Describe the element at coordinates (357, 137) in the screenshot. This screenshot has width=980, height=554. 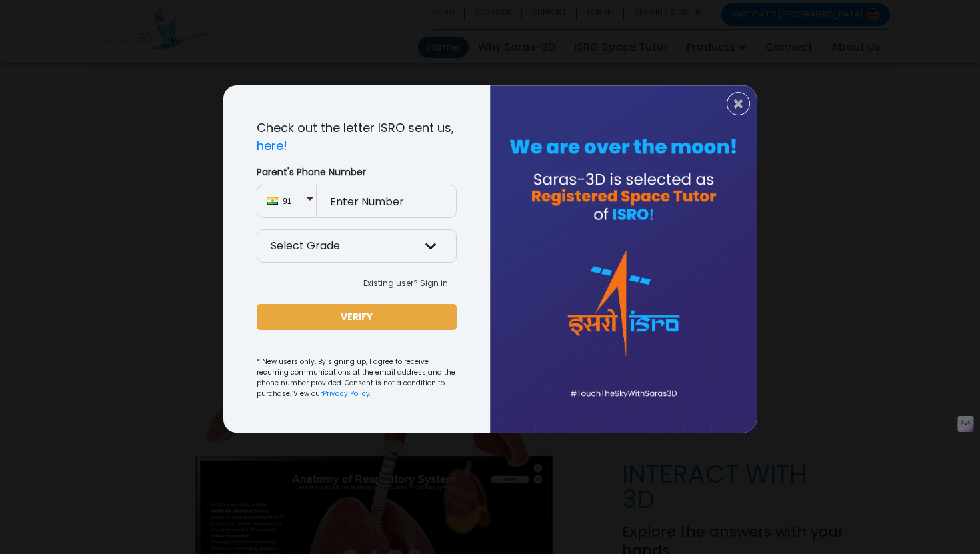
I see `p: Check out the letter ISRO sent us,` at that location.